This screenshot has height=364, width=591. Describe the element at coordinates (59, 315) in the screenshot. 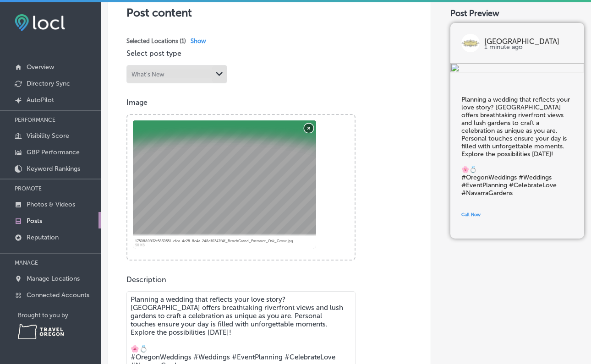

I see `p: Brought to you by` at that location.